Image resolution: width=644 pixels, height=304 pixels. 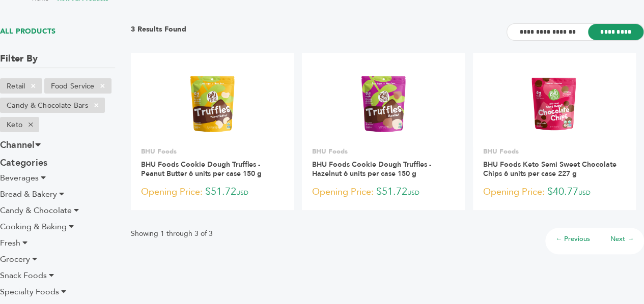 What do you see at coordinates (554, 192) in the screenshot?
I see `p: $40.77` at bounding box center [554, 192].